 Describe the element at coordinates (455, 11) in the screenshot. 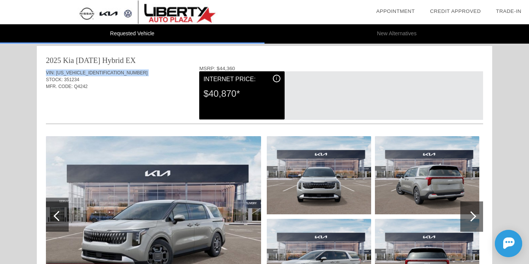

I see `a: Credit Approved` at that location.